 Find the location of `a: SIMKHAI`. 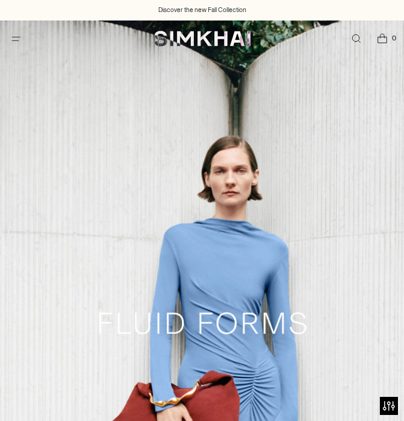

a: SIMKHAI is located at coordinates (202, 39).